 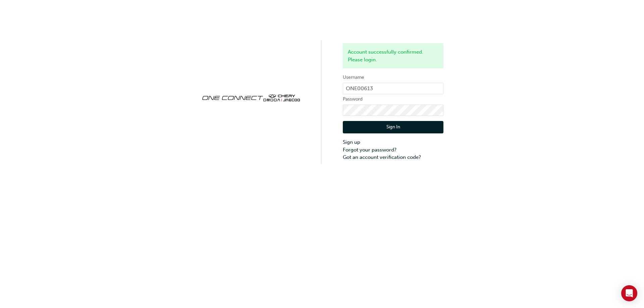 What do you see at coordinates (393, 128) in the screenshot?
I see `button: Sign In` at bounding box center [393, 128].